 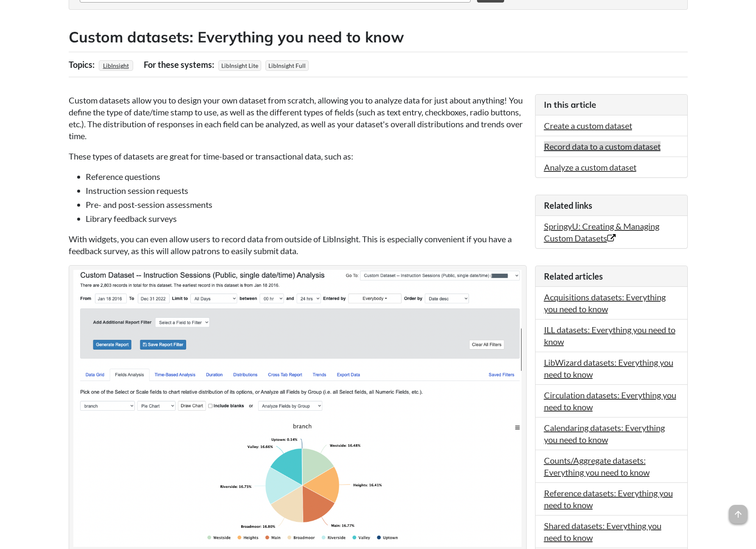 I want to click on a: Analyze a custom dataset, so click(x=590, y=167).